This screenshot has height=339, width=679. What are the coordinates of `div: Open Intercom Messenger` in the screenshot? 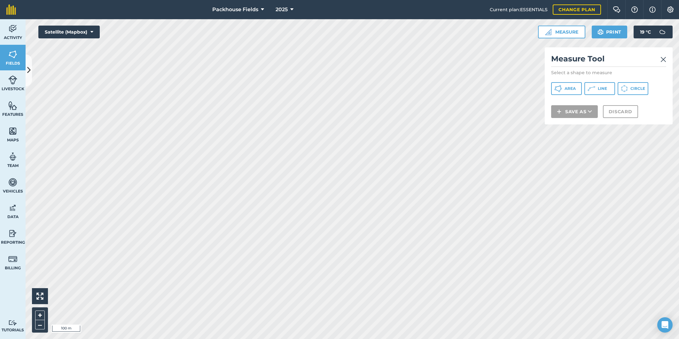 It's located at (665, 325).